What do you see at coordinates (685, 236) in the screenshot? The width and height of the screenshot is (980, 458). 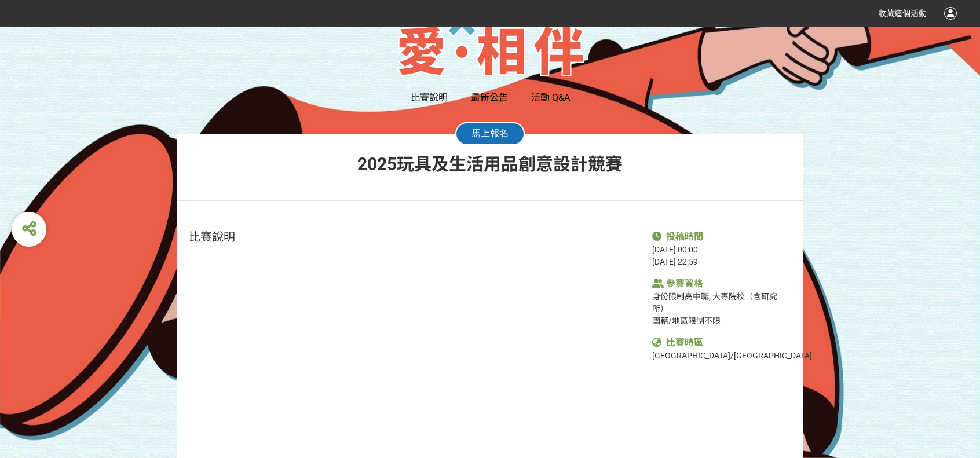 I see `span: 投稿時間` at bounding box center [685, 236].